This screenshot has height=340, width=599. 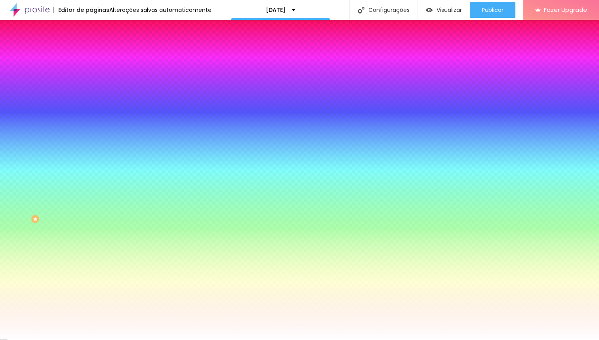 I want to click on span: Fazer Upgrade, so click(x=565, y=10).